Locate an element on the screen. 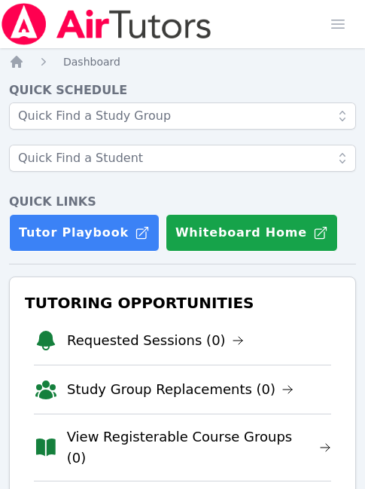 The height and width of the screenshot is (489, 365). h4: Quick Schedule is located at coordinates (182, 90).